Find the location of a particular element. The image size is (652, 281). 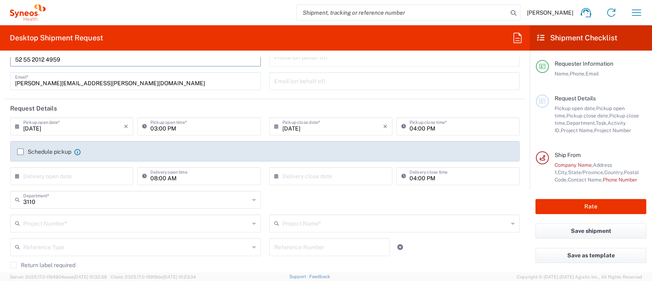

span: State/Province, is located at coordinates (586, 172).